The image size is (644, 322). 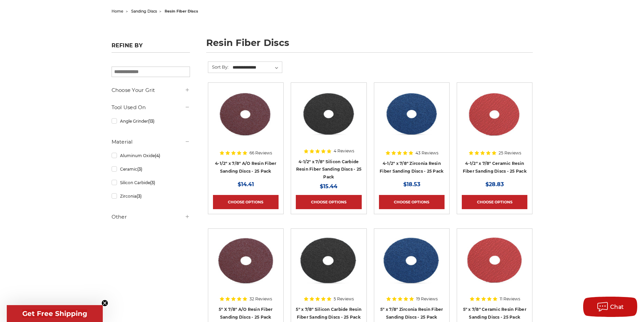 What do you see at coordinates (151, 121) in the screenshot?
I see `a: Angle Grinder` at bounding box center [151, 121].